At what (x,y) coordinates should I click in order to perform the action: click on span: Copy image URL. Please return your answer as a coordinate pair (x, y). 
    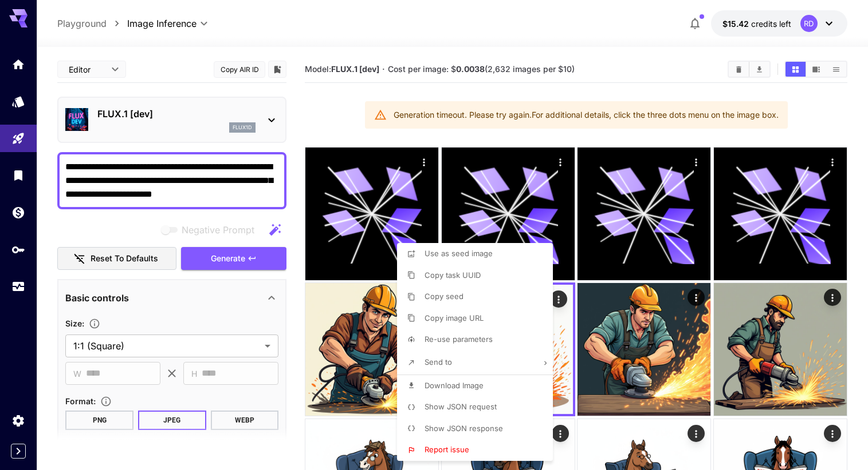
    Looking at the image, I should click on (454, 318).